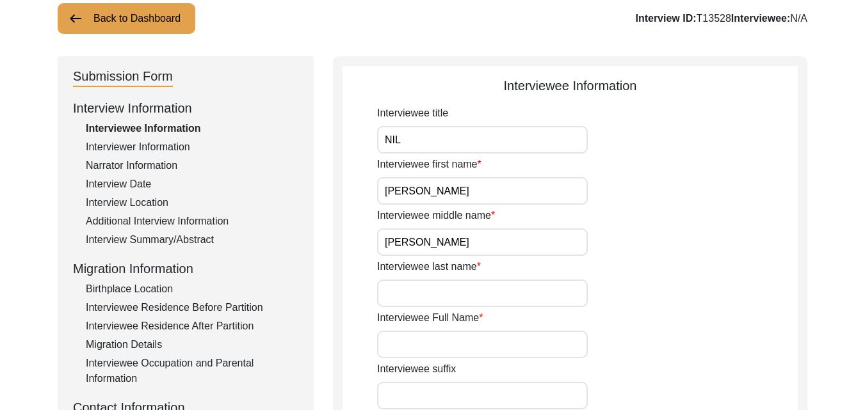 Image resolution: width=865 pixels, height=410 pixels. Describe the element at coordinates (186, 269) in the screenshot. I see `div: Migration Information` at that location.